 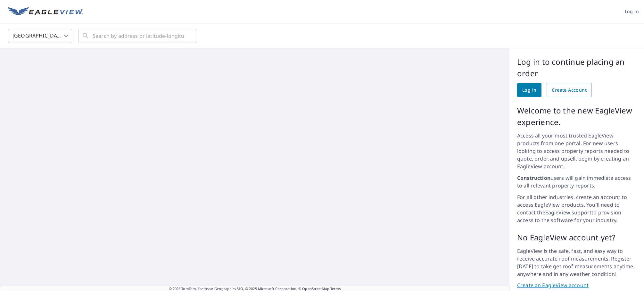 What do you see at coordinates (577, 237) in the screenshot?
I see `p: No EagleView account yet?` at bounding box center [577, 237].